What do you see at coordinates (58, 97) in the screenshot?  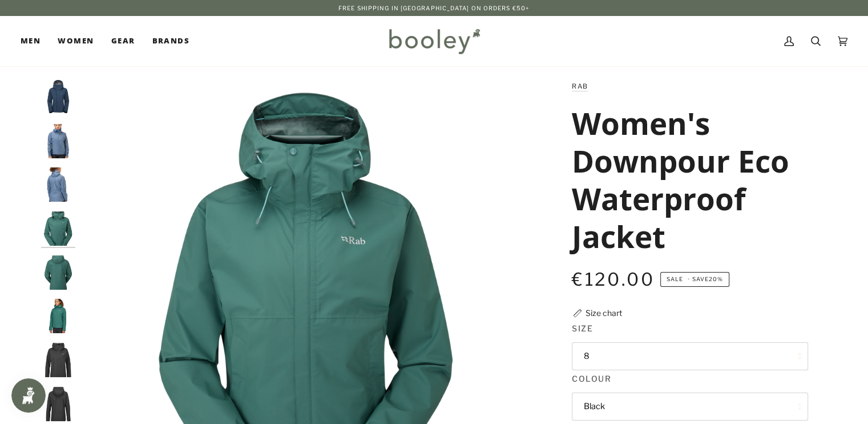 I see `div: Women's Downpour Eco Waterproof Jacket` at bounding box center [58, 97].